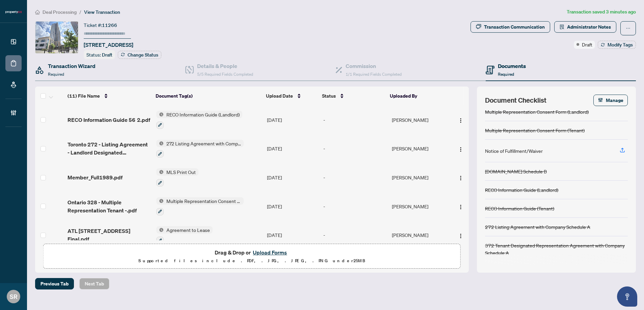 The height and width of the screenshot is (310, 644). I want to click on th: Document Tag(s), so click(208, 96).